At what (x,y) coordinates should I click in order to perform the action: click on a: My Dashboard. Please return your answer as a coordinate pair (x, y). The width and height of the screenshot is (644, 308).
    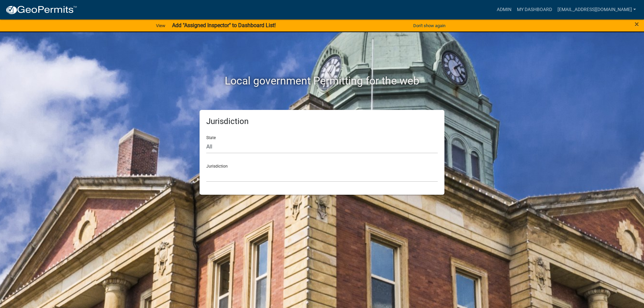
    Looking at the image, I should click on (534, 10).